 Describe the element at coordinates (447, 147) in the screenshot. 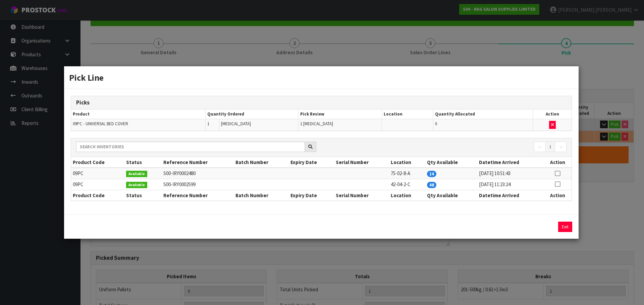

I see `nav: Page navigation` at that location.